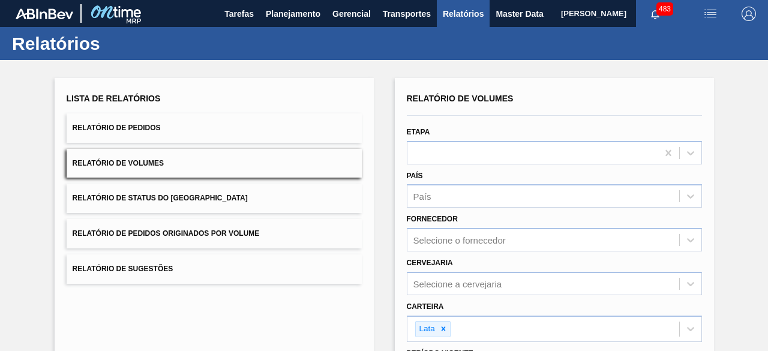  Describe the element at coordinates (418, 132) in the screenshot. I see `label: Etapa` at that location.